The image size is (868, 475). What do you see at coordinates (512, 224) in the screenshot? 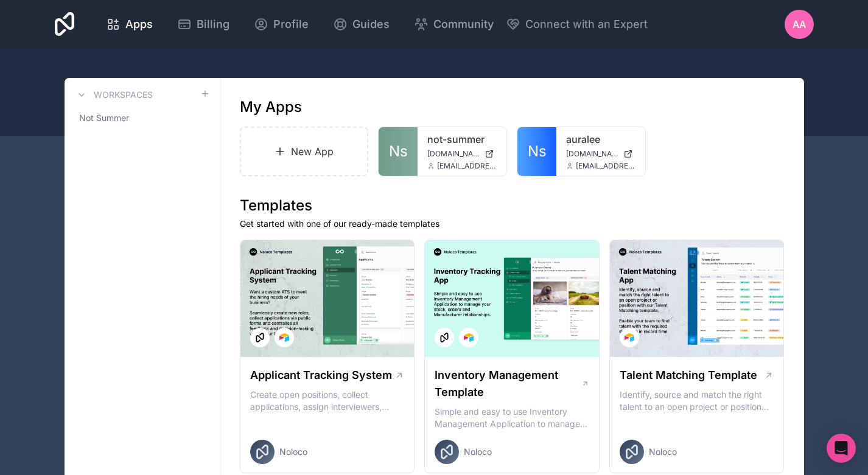
I see `p: Get started with one of our ready-made templates` at bounding box center [512, 224].